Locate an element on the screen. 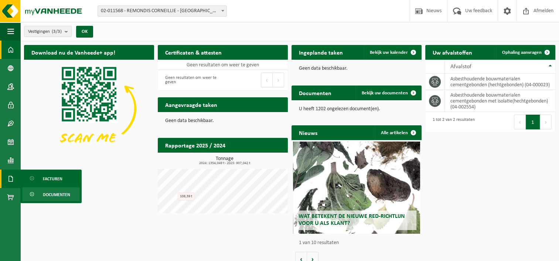 Image resolution: width=559 pixels, height=261 pixels. a: Bekijk uw kalender is located at coordinates (392, 52).